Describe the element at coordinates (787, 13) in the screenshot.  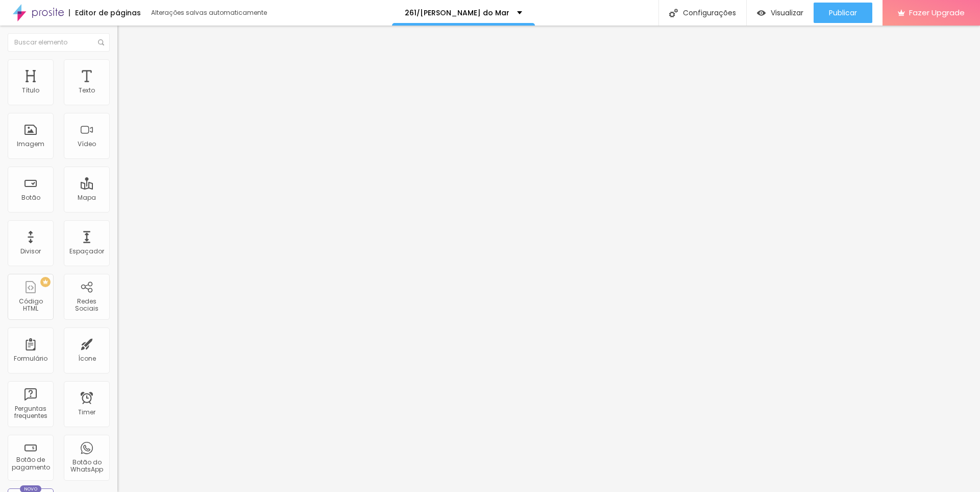
I see `span: Visualizar` at that location.